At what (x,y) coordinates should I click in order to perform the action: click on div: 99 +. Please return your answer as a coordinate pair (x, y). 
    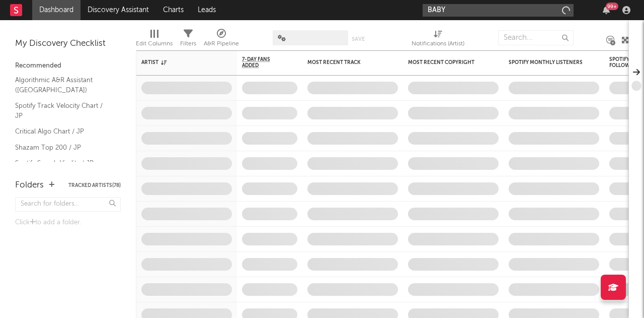
    Looking at the image, I should click on (612, 6).